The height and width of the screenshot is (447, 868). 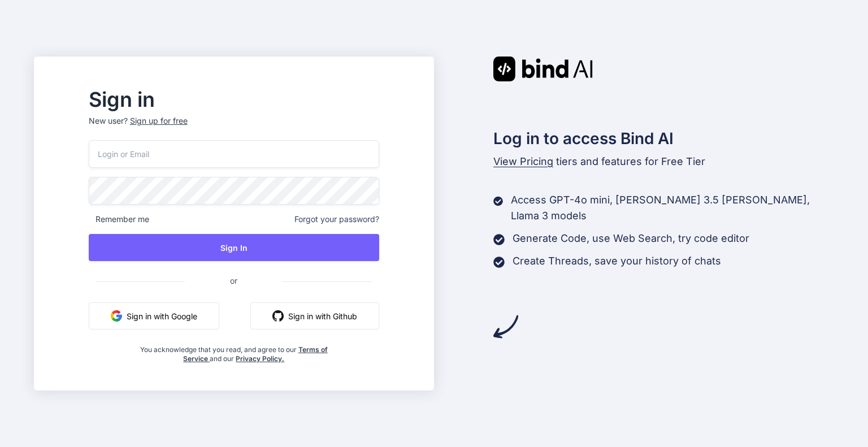 What do you see at coordinates (664, 138) in the screenshot?
I see `h2: Log in to access Bind AI` at bounding box center [664, 138].